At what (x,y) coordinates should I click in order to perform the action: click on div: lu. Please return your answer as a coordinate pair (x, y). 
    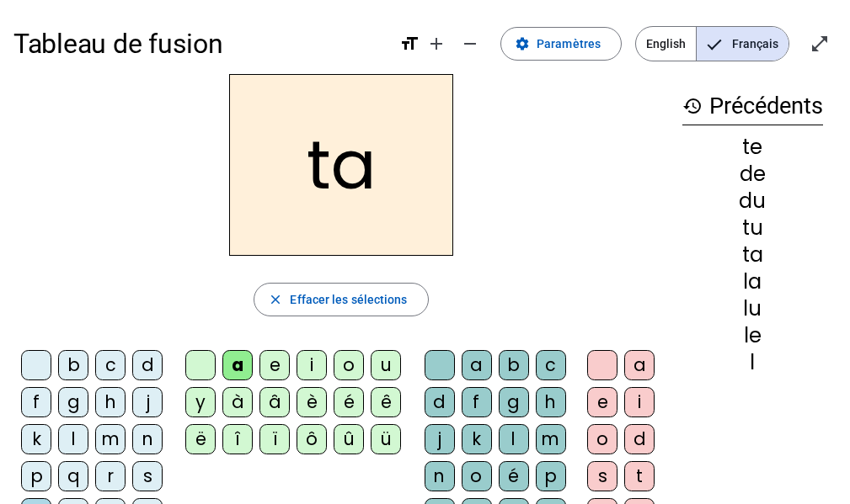
    Looking at the image, I should click on (752, 309).